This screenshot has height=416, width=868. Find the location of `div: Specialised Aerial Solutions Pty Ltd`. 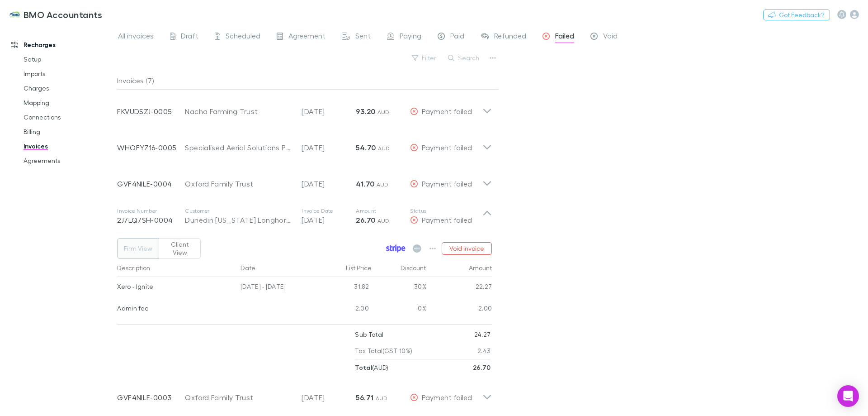

div: Specialised Aerial Solutions Pty Ltd is located at coordinates (239, 148).